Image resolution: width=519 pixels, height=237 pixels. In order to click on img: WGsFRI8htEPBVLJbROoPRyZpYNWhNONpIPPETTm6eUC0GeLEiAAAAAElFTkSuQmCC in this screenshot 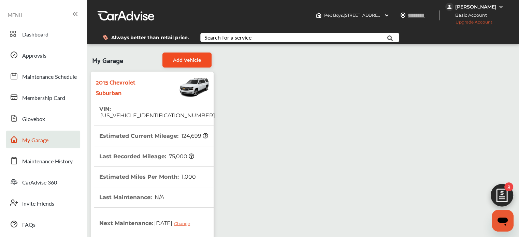, I will do `click(501, 7)`.